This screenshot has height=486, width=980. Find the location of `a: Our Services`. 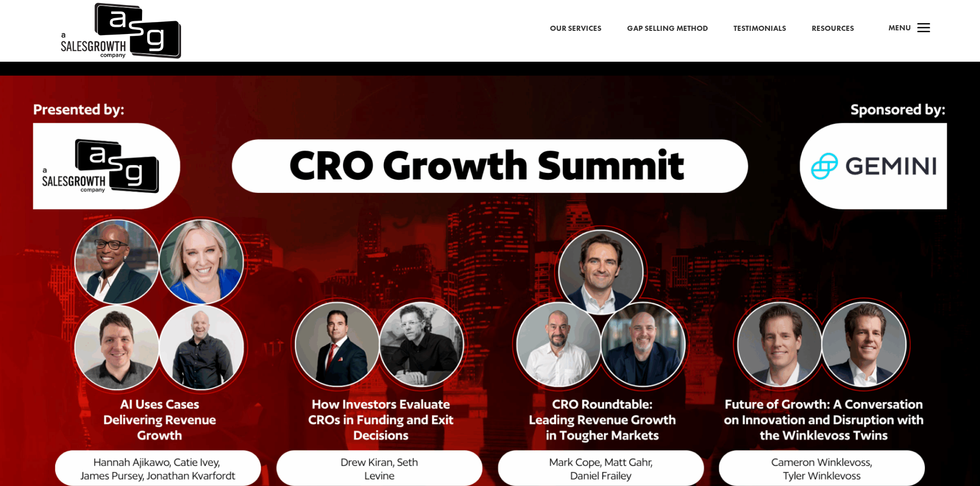

a: Our Services is located at coordinates (576, 29).